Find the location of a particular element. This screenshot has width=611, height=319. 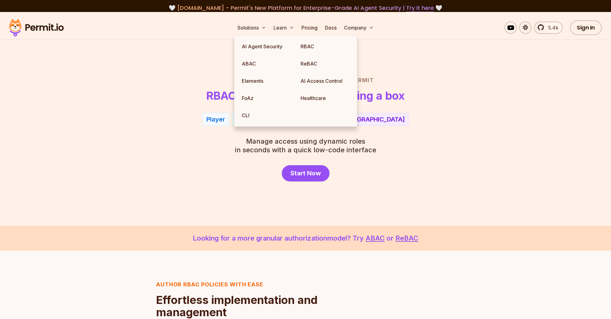

a: CLI is located at coordinates (266, 115).